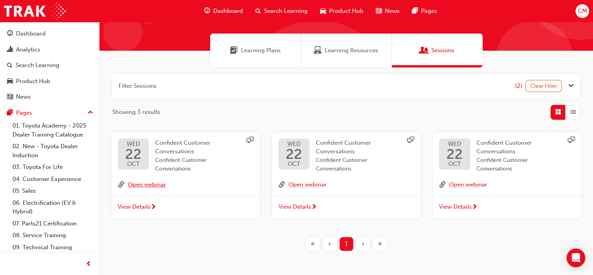 This screenshot has height=275, width=593. What do you see at coordinates (281, 11) in the screenshot?
I see `a: search-iconSearch Learning` at bounding box center [281, 11].